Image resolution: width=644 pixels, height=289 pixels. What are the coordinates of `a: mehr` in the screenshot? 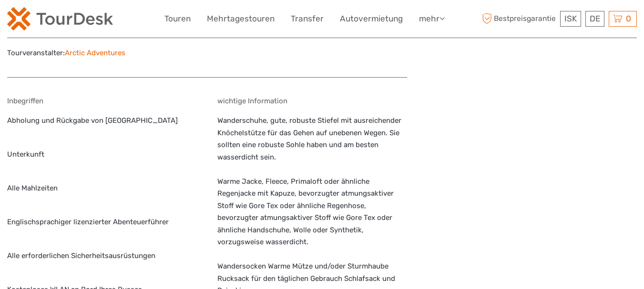 It's located at (432, 19).